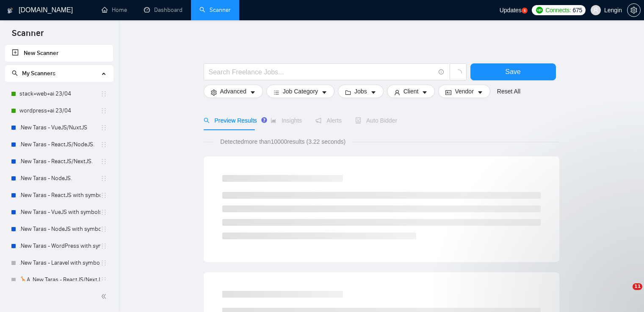 This screenshot has height=312, width=644. Describe the element at coordinates (59, 179) in the screenshot. I see `li: .New Taras - NodeJS.` at that location.